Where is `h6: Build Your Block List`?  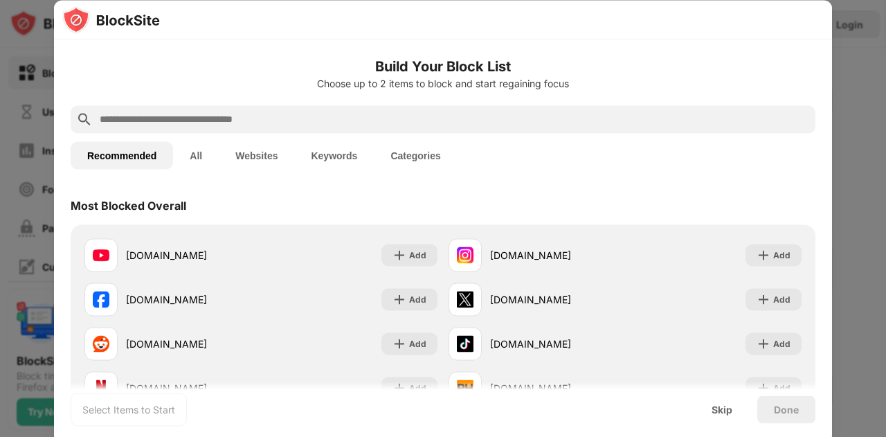
h6: Build Your Block List is located at coordinates (443, 66).